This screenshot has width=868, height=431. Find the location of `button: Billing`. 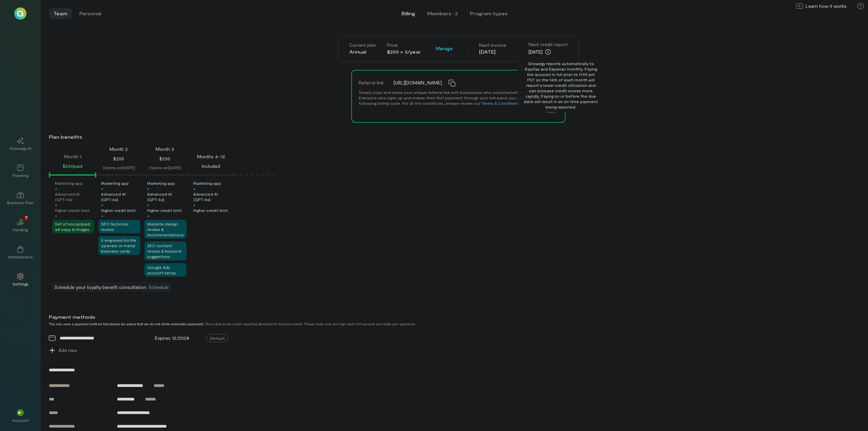

button: Billing is located at coordinates (408, 14).